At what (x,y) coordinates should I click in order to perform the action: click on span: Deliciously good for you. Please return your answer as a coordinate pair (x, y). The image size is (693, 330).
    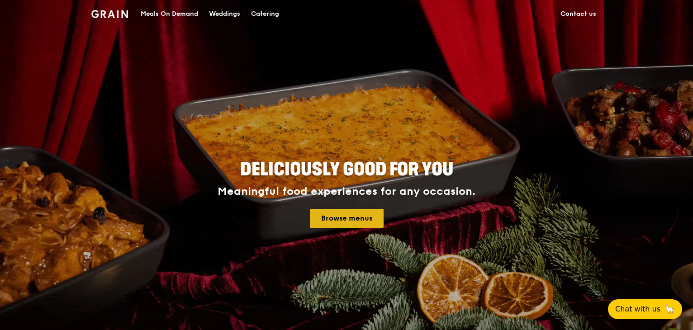
    Looking at the image, I should click on (346, 170).